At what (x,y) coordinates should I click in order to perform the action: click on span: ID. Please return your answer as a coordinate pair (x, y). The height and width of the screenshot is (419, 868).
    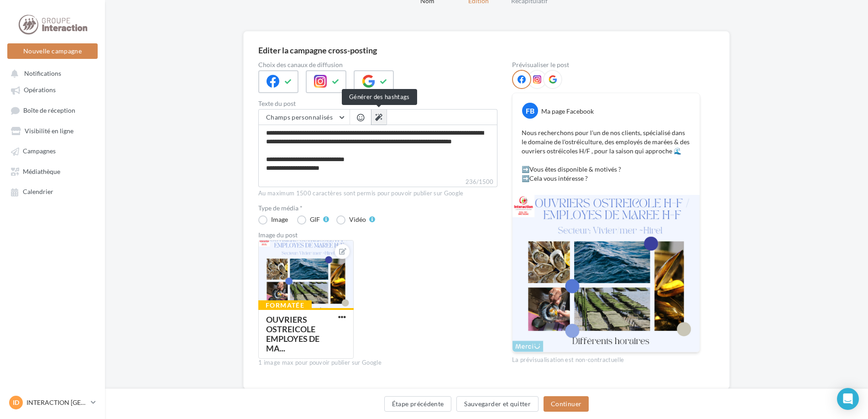
    Looking at the image, I should click on (16, 402).